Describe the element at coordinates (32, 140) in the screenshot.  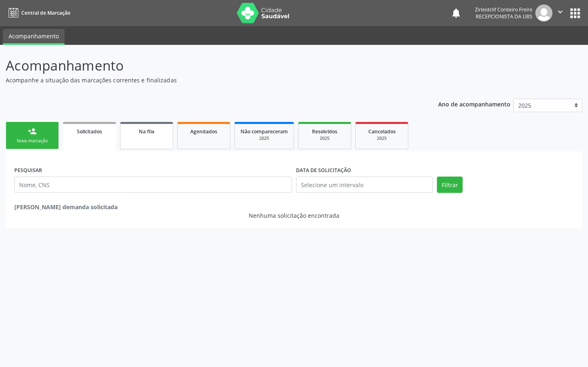
I see `div: Nova marcação` at that location.